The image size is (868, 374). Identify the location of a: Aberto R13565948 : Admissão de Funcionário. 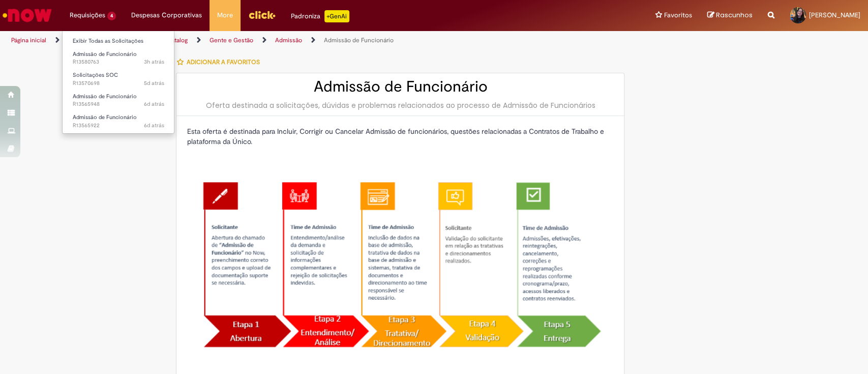
(119, 100).